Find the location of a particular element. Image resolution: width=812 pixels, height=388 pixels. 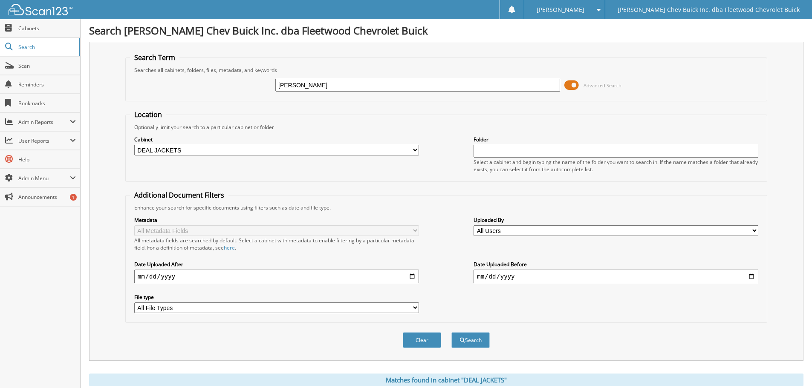

span: Help is located at coordinates (47, 159).